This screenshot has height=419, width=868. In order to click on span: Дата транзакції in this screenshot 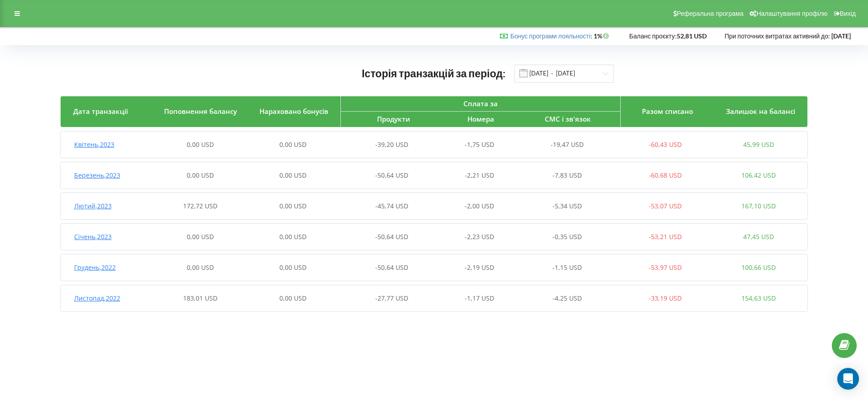, I will do `click(101, 111)`.